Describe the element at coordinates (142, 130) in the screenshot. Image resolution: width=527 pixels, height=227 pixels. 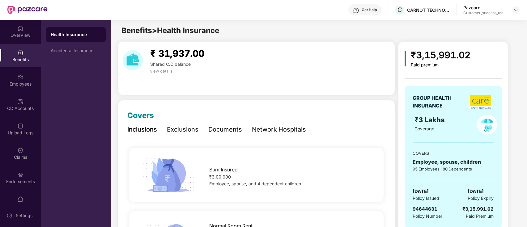
I see `div: Inclusions` at that location.